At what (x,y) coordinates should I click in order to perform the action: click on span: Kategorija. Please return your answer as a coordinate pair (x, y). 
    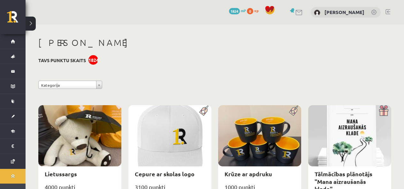
    Looking at the image, I should click on (67, 85).